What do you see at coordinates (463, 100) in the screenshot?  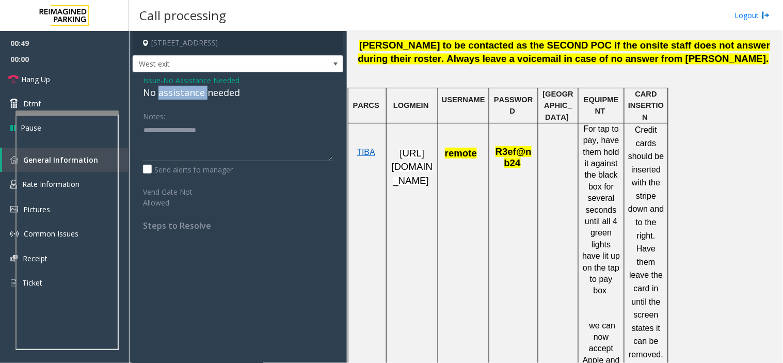 I see `span: USERNAME` at bounding box center [463, 100].